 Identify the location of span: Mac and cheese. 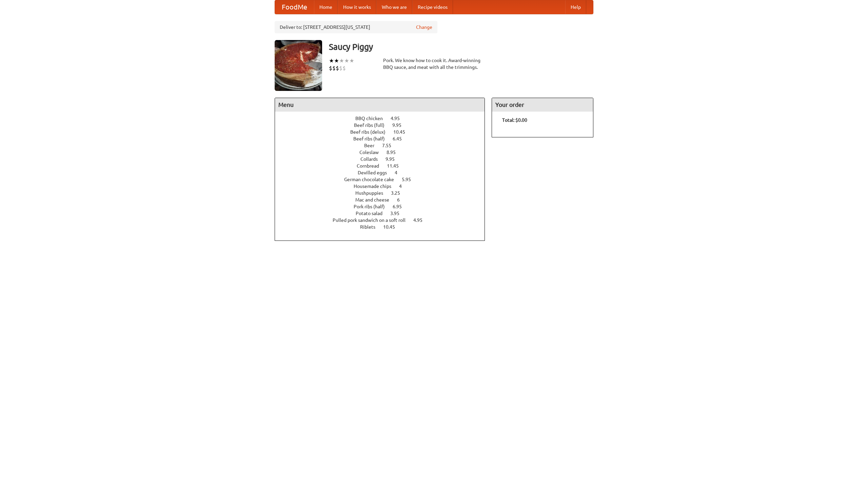
(376, 200).